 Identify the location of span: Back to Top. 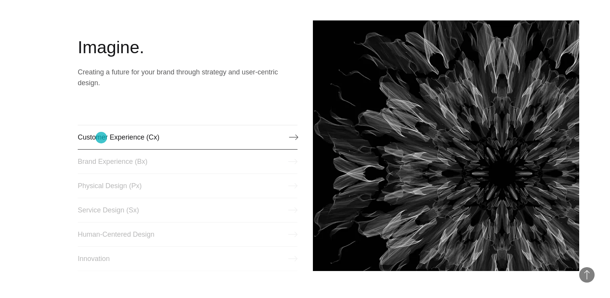
(587, 275).